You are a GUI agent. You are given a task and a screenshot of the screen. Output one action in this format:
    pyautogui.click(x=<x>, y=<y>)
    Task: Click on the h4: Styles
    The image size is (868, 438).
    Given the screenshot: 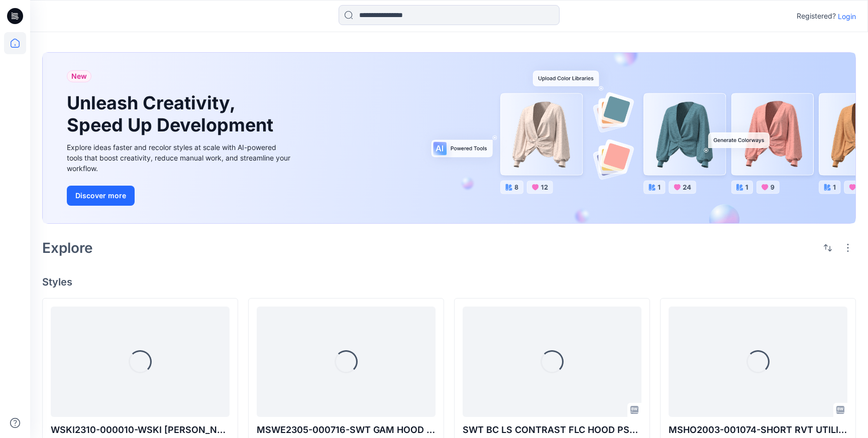 What is the action you would take?
    pyautogui.click(x=449, y=282)
    